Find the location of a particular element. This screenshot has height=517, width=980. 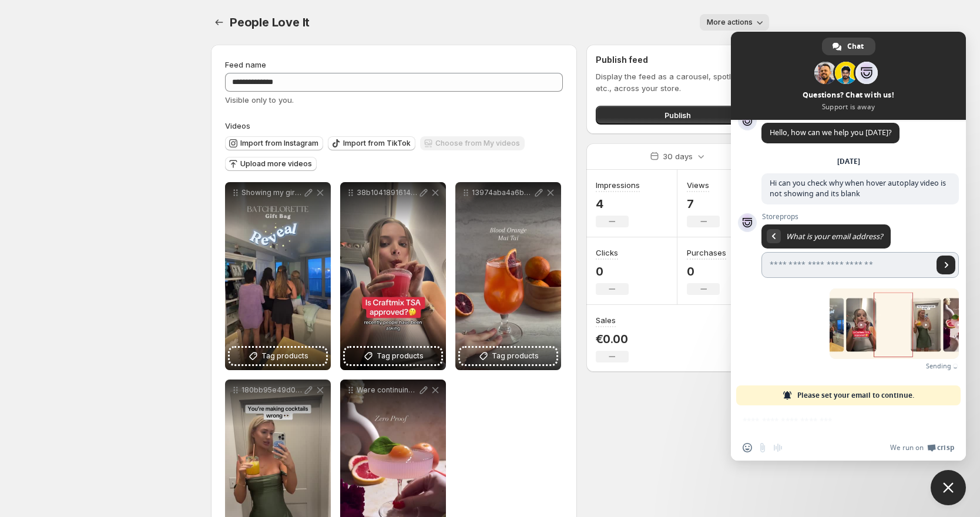

h3: Sales is located at coordinates (605, 320).